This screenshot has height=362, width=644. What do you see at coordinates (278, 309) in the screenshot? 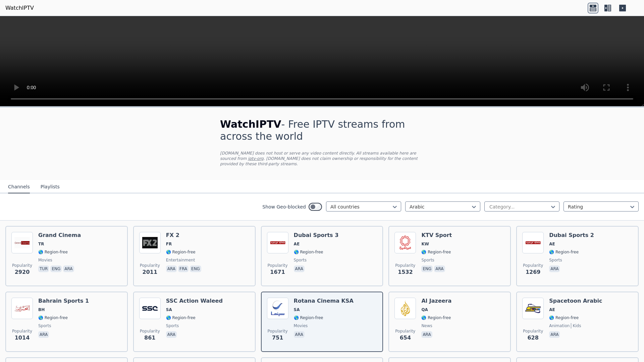
I see `img: Rotana Cinema KSA` at bounding box center [278, 309].